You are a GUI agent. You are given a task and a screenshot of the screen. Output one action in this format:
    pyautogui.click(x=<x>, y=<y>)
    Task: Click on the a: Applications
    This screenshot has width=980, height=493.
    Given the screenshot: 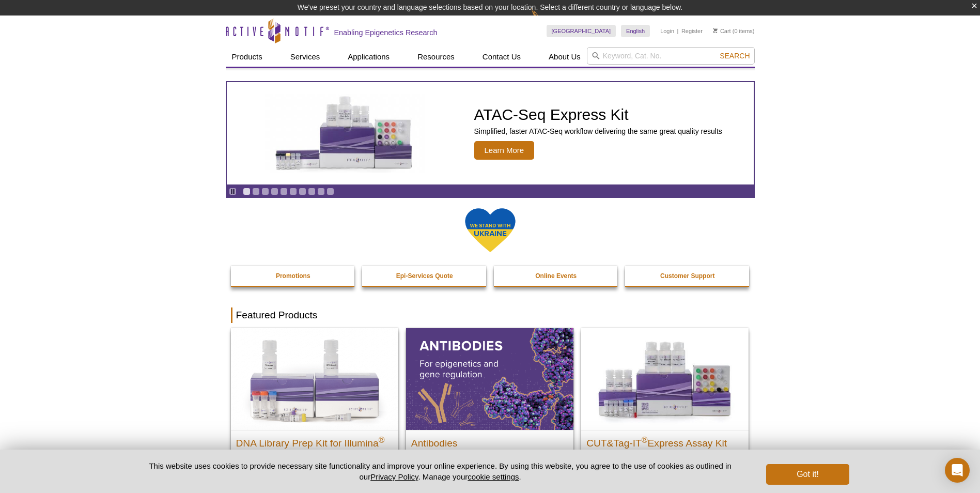 What is the action you would take?
    pyautogui.click(x=368, y=57)
    